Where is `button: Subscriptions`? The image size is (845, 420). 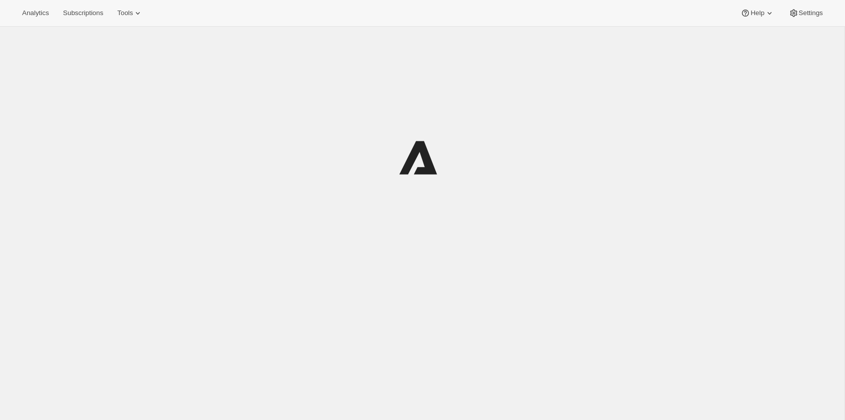 button: Subscriptions is located at coordinates (83, 13).